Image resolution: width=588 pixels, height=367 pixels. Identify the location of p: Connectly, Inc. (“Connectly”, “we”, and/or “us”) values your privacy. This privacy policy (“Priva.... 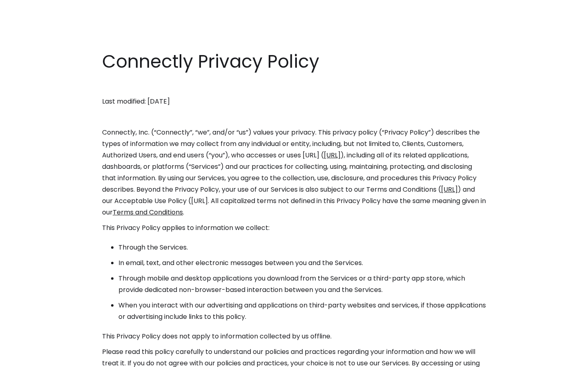
(294, 172).